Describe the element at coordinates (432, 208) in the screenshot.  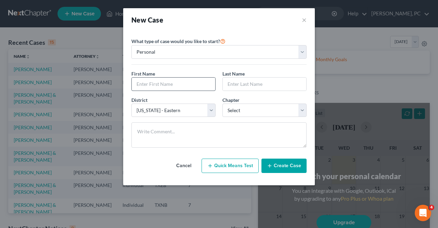
I see `span: 4` at that location.